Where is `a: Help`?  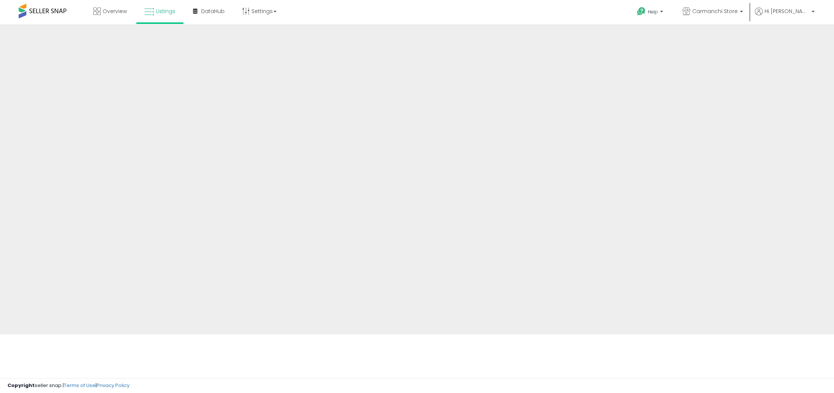 a: Help is located at coordinates (651, 13).